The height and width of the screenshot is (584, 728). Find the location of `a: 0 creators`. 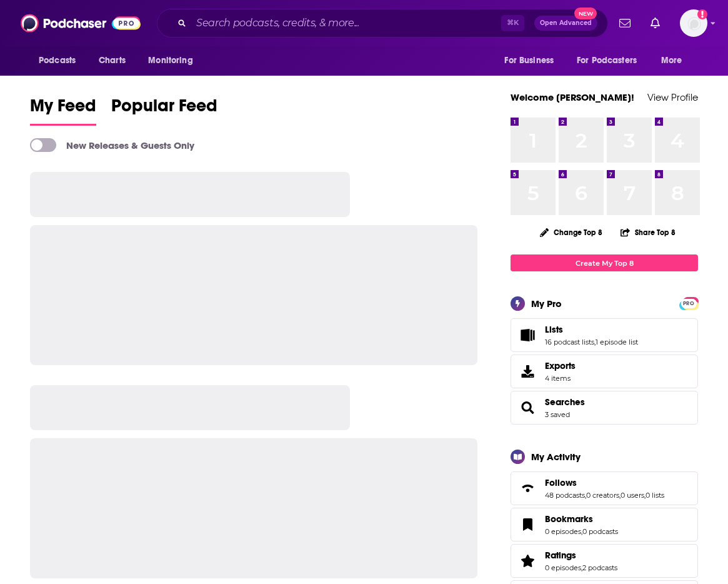

a: 0 creators is located at coordinates (603, 496).